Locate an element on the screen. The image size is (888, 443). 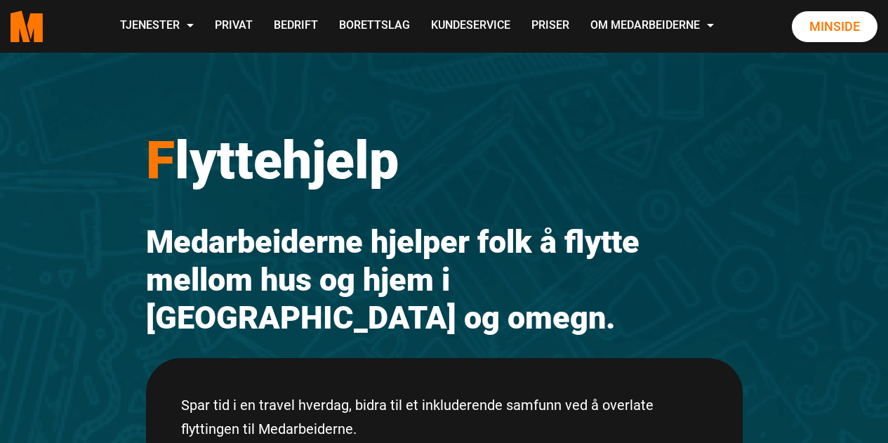
a: Bedrift is located at coordinates (296, 26).